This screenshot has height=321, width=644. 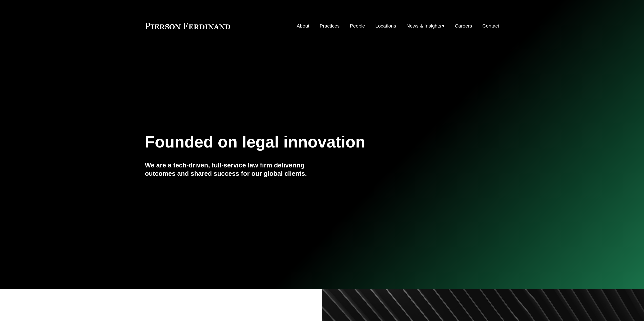 I want to click on a: folder dropdown, so click(x=425, y=26).